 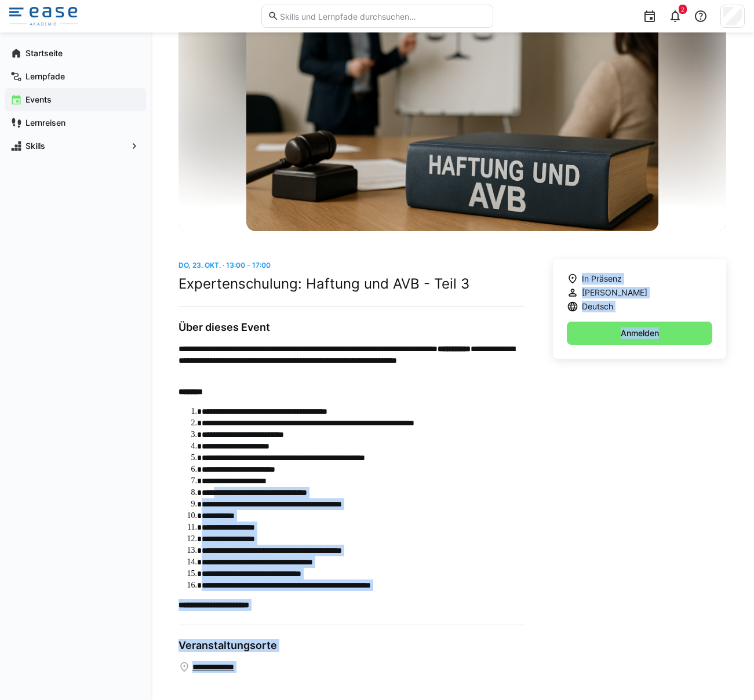 What do you see at coordinates (224, 264) in the screenshot?
I see `span: Do, 23. Okt. · 13:00 - 17:00` at bounding box center [224, 264].